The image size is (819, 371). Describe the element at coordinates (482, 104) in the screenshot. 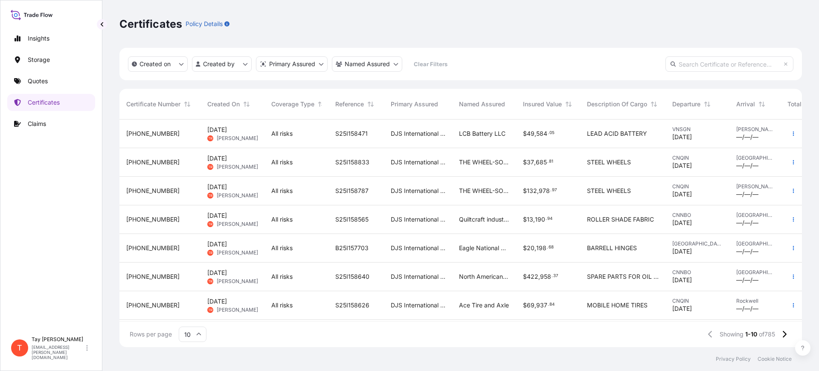

I see `span: Named Assured` at that location.